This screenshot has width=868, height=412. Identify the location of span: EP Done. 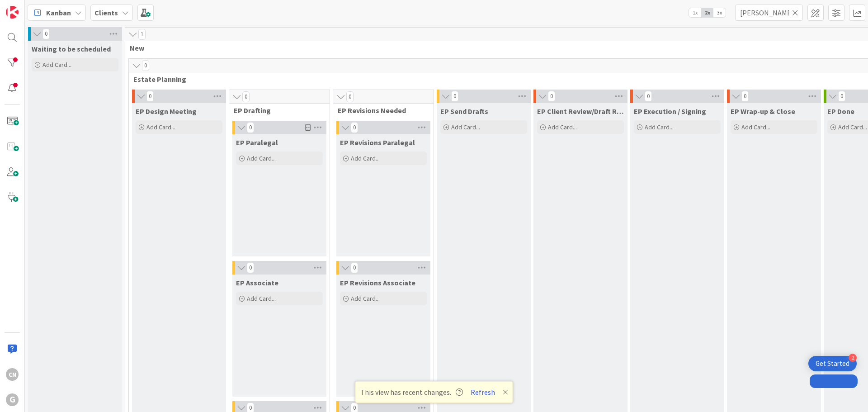
(841, 112).